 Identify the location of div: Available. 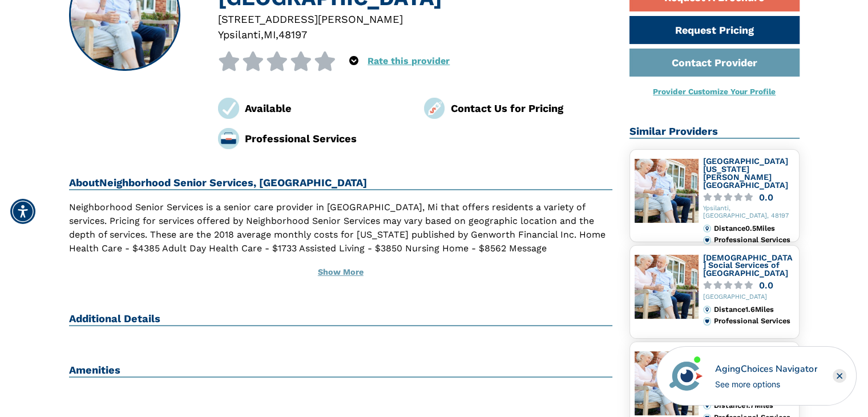
(326, 108).